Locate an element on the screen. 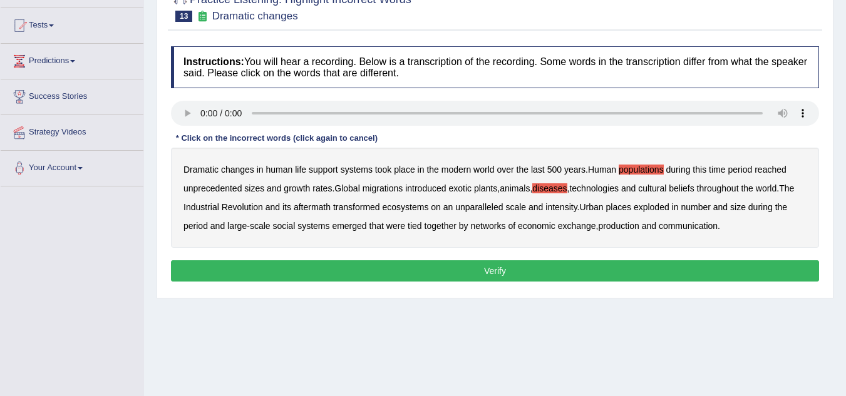 This screenshot has height=396, width=846. b: life is located at coordinates (301, 170).